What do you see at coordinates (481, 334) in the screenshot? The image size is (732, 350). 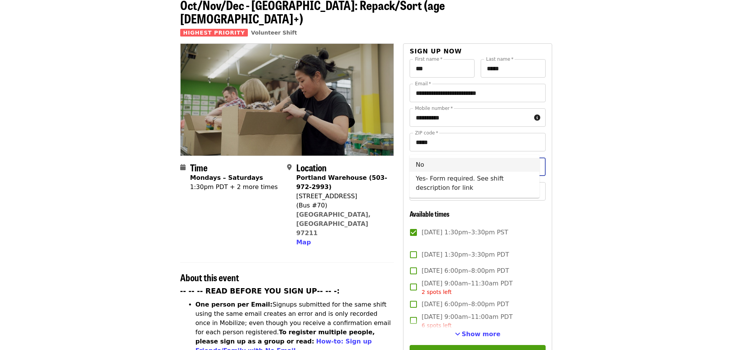 I see `span: Show more` at bounding box center [481, 334].